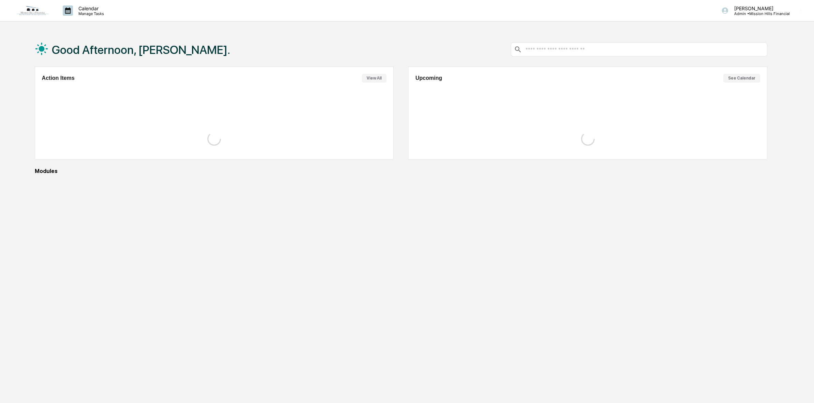 This screenshot has height=403, width=814. What do you see at coordinates (742, 78) in the screenshot?
I see `button: See Calendar` at bounding box center [742, 78].